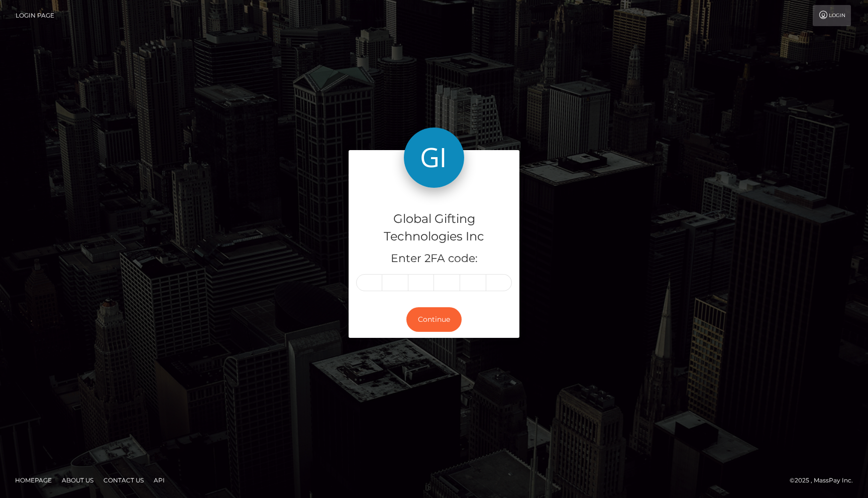 This screenshot has width=868, height=498. What do you see at coordinates (832, 16) in the screenshot?
I see `a: Login` at bounding box center [832, 16].